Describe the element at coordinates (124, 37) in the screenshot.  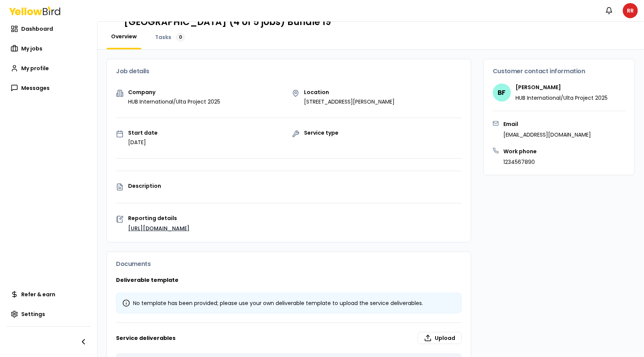
I see `a: Overview` at that location.